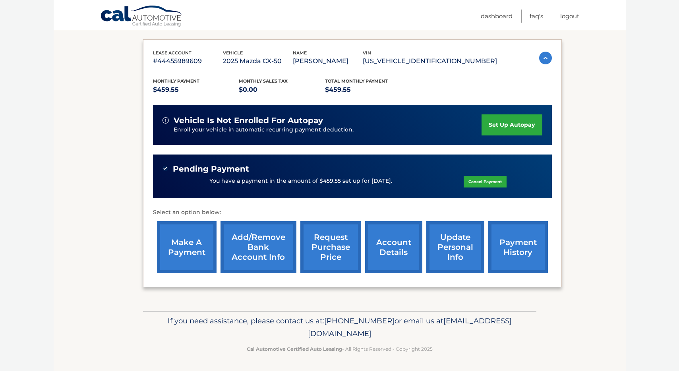 This screenshot has width=679, height=371. Describe the element at coordinates (166, 120) in the screenshot. I see `img: alert-white.svg` at that location.